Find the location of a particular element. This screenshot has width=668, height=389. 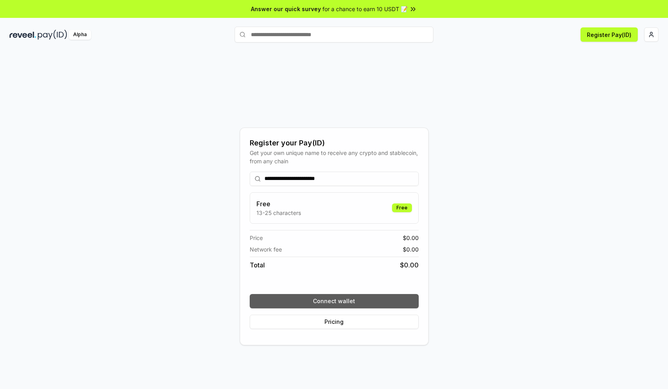

span: Price is located at coordinates (256, 238).